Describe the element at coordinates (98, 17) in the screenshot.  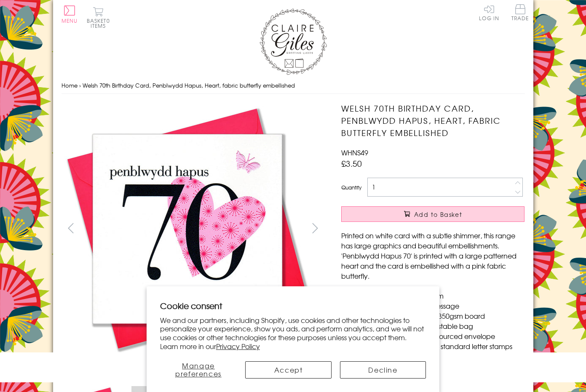
I see `button: Basket0 items` at that location.